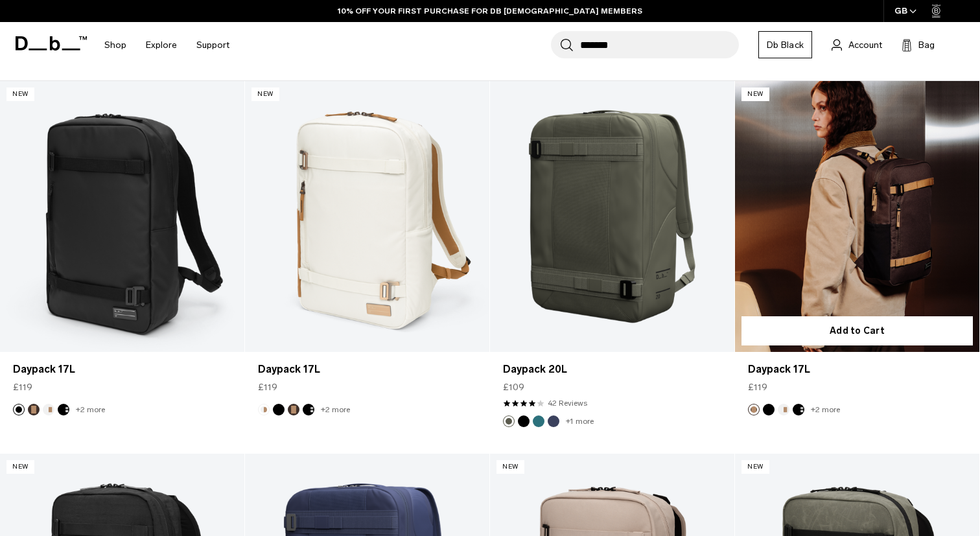  What do you see at coordinates (857, 331) in the screenshot?
I see `button: Add to Cart` at bounding box center [857, 331].